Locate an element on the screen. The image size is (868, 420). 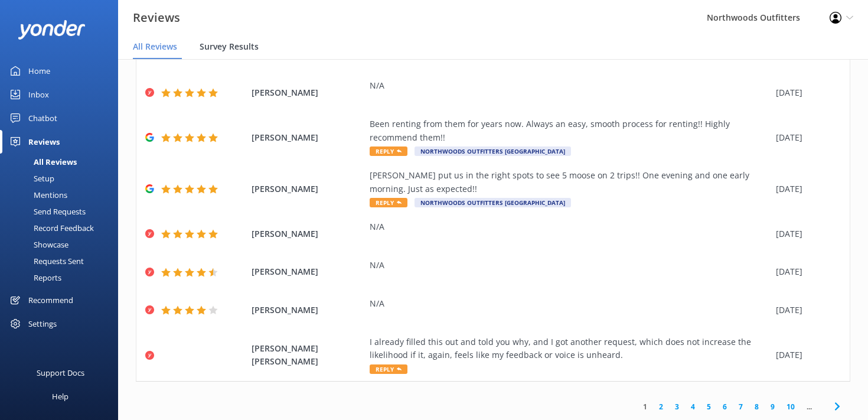
a: 9 is located at coordinates (772, 407).